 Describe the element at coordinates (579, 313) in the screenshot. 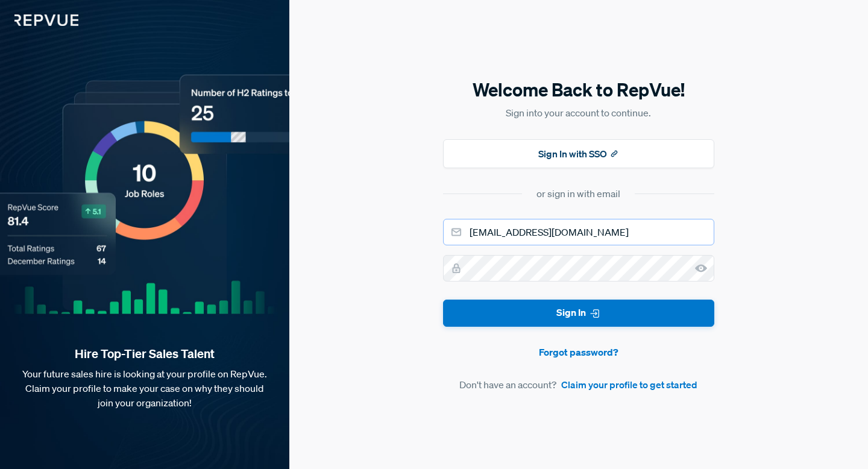

I see `button: Sign In` at that location.